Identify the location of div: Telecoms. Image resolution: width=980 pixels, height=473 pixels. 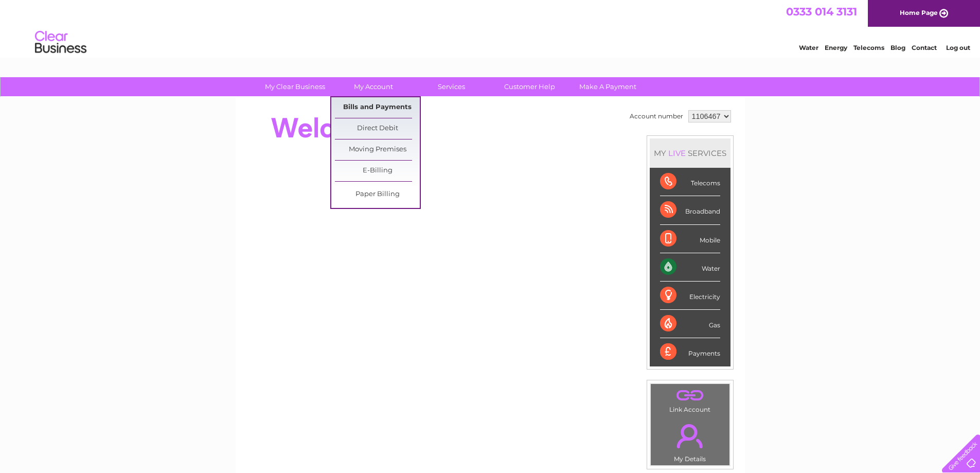
(690, 182).